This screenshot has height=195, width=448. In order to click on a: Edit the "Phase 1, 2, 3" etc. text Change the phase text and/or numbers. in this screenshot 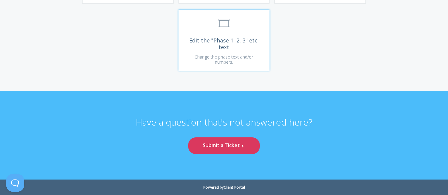, I will do `click(224, 40)`.